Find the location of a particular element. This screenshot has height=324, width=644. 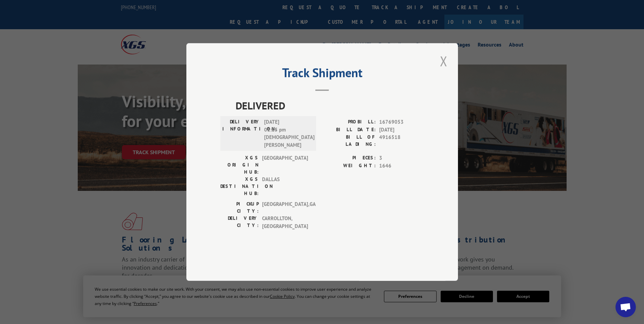

span: DALLAS is located at coordinates (285, 186).